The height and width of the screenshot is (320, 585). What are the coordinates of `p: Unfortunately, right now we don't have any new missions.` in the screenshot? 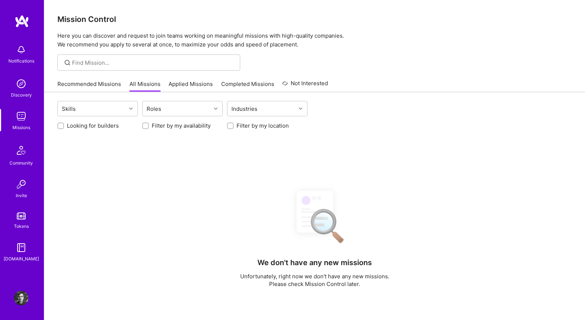 It's located at (315, 276).